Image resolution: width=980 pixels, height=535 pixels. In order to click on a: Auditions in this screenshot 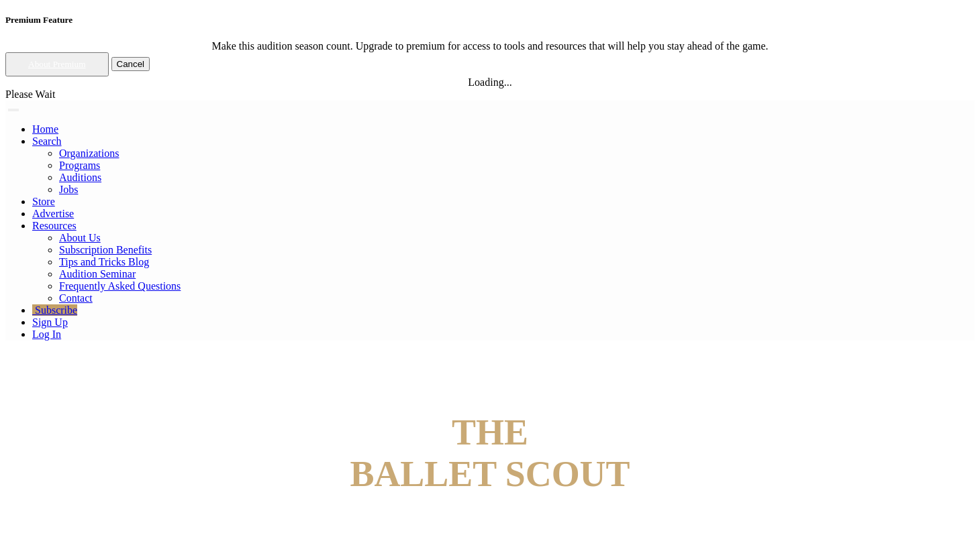, I will do `click(80, 177)`.